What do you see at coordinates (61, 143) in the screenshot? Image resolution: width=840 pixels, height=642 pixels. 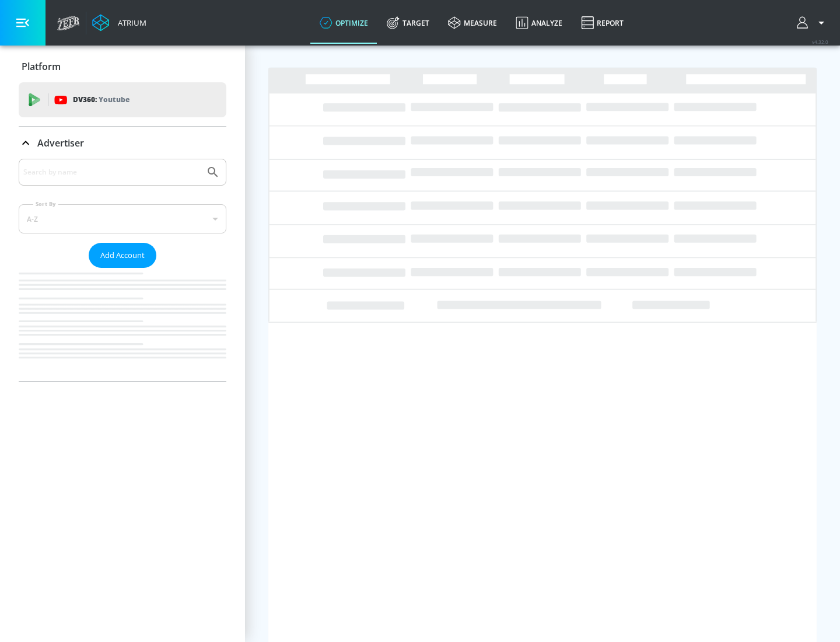 I see `p: Advertiser` at bounding box center [61, 143].